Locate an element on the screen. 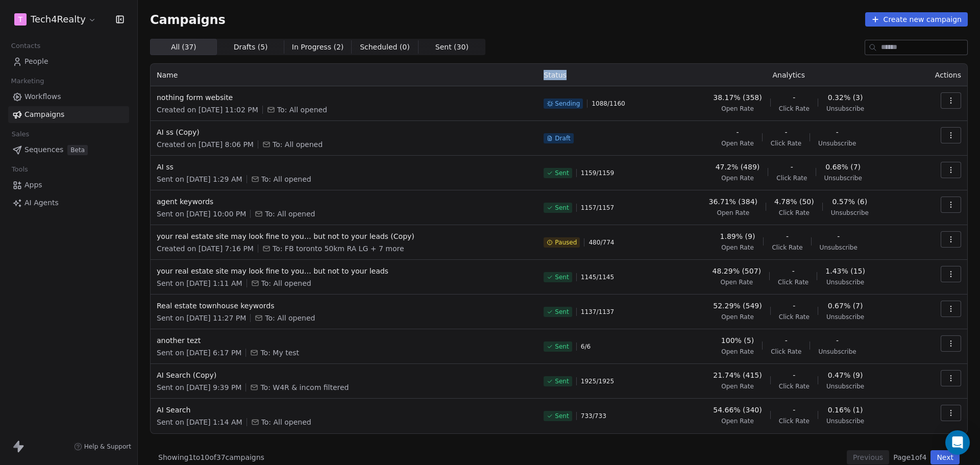 The height and width of the screenshot is (465, 980). span: Tools is located at coordinates (19, 170).